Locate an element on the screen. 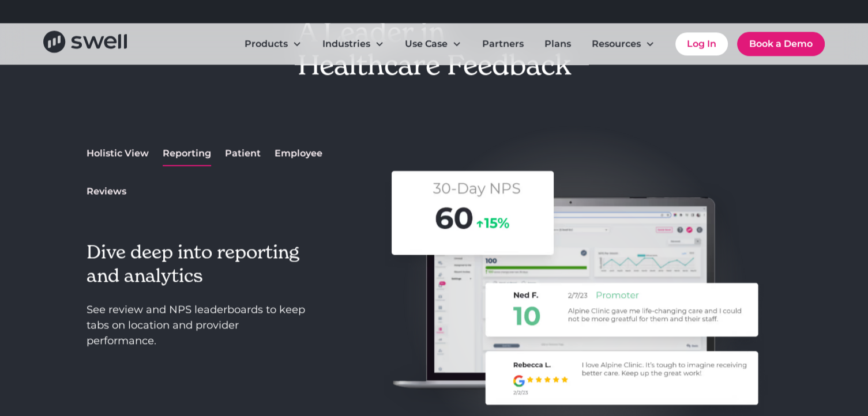  a: home is located at coordinates (85, 43).